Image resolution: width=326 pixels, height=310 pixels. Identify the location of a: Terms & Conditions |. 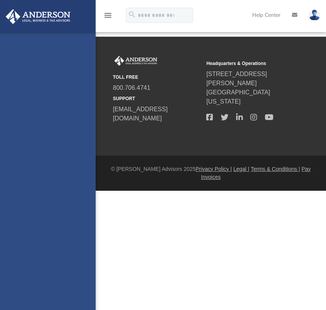
(275, 169).